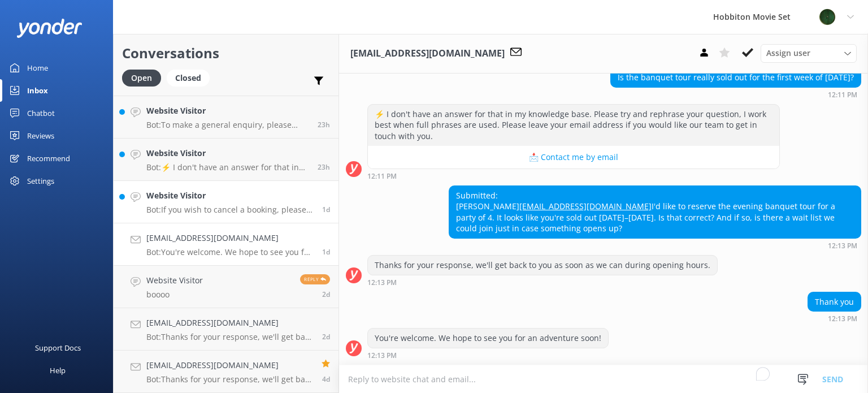  Describe the element at coordinates (49, 28) in the screenshot. I see `img: yonder-white-logo.png` at that location.